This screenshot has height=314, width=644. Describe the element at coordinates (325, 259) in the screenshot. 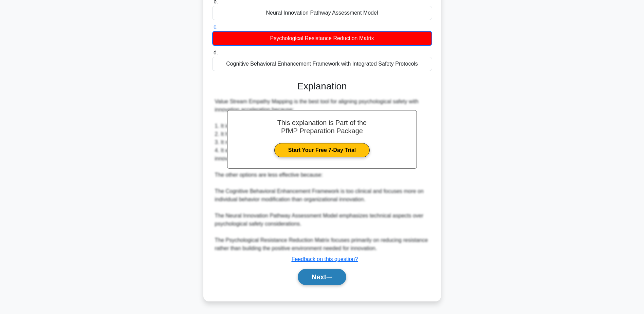

I see `u: Feedback on this question?` at that location.